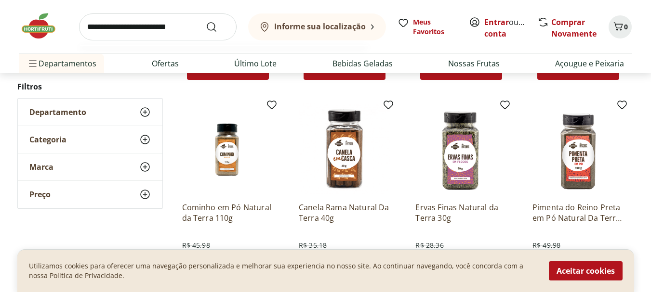 This screenshot has width=651, height=292. What do you see at coordinates (496, 22) in the screenshot?
I see `a: Entrar` at bounding box center [496, 22].